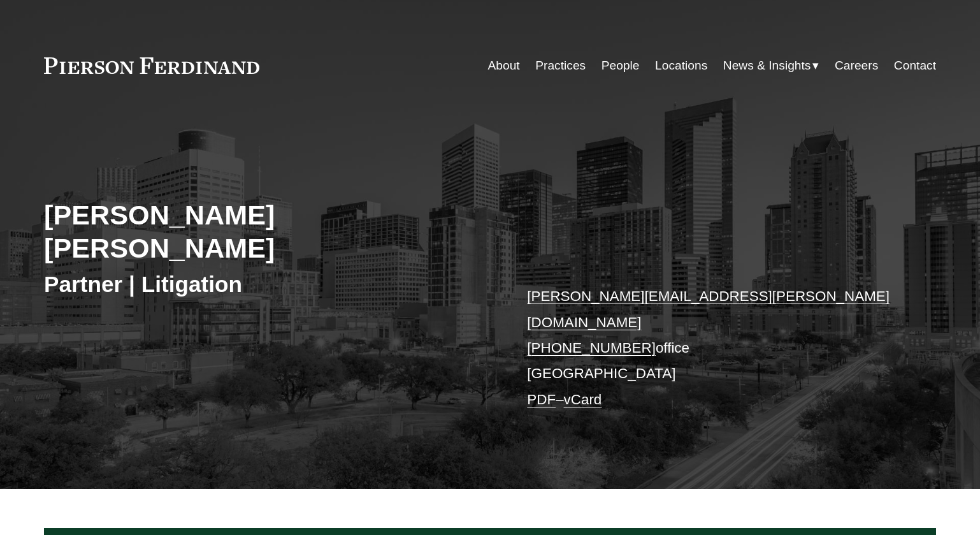  What do you see at coordinates (541, 400) in the screenshot?
I see `a: PDF` at bounding box center [541, 400].